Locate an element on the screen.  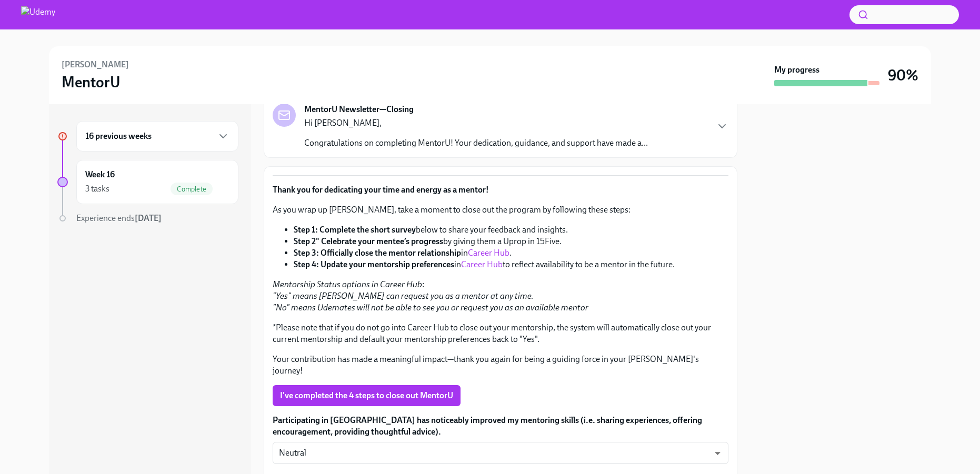
p: Congratulations on completing MentorU! Your dedication, guidance, and support have made a... is located at coordinates (476, 143).